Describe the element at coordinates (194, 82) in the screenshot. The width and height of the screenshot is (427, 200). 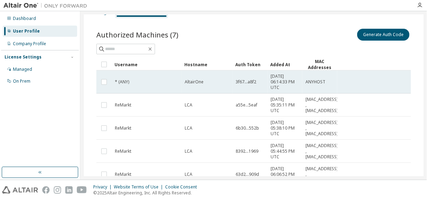
I see `span: AltairOne` at that location.